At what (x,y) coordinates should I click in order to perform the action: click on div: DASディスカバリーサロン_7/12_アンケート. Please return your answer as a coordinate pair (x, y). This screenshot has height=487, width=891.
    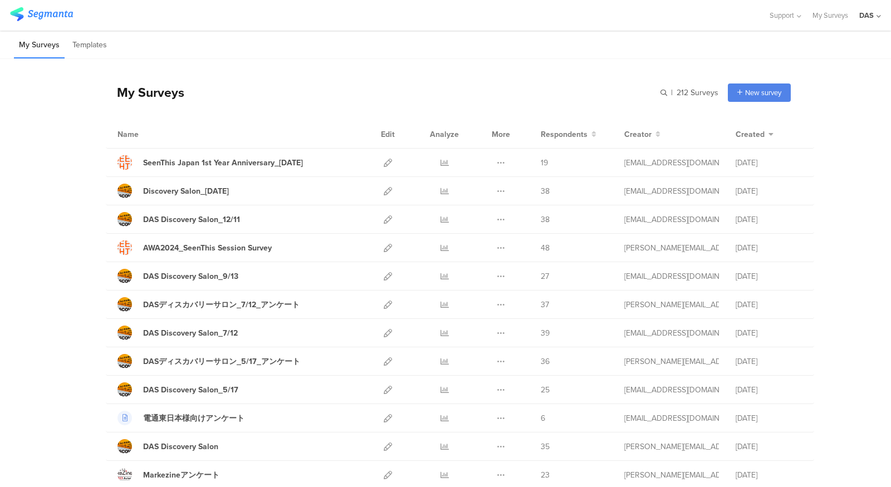
    Looking at the image, I should click on (221, 305).